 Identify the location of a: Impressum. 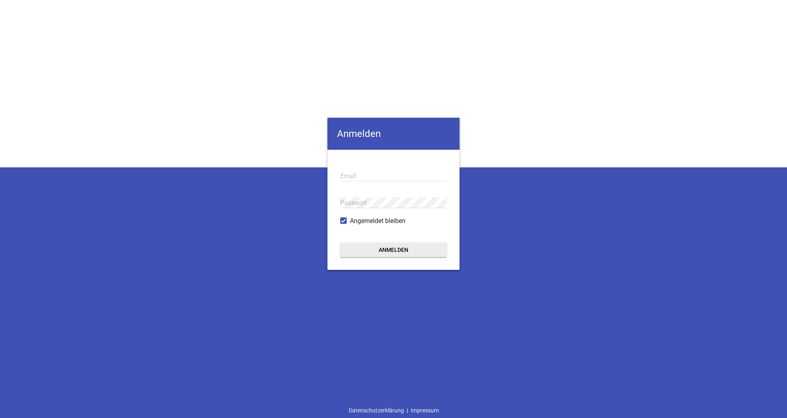
(425, 410).